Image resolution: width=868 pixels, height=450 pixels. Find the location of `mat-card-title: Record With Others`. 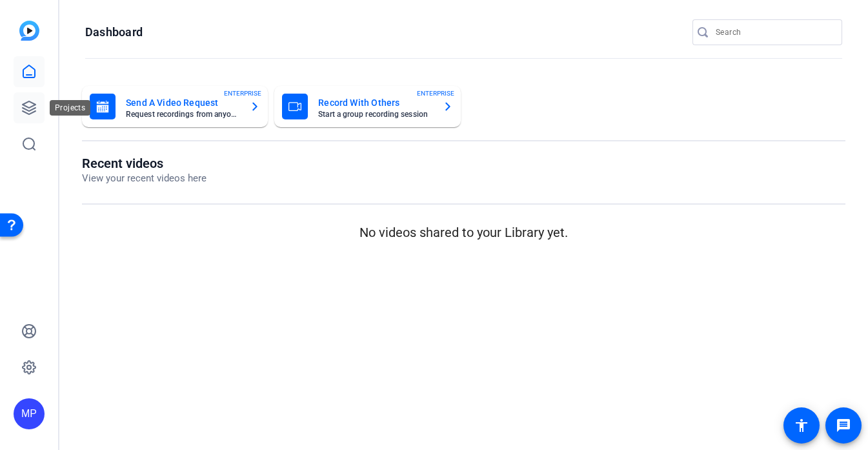

mat-card-title: Record With Others is located at coordinates (375, 103).